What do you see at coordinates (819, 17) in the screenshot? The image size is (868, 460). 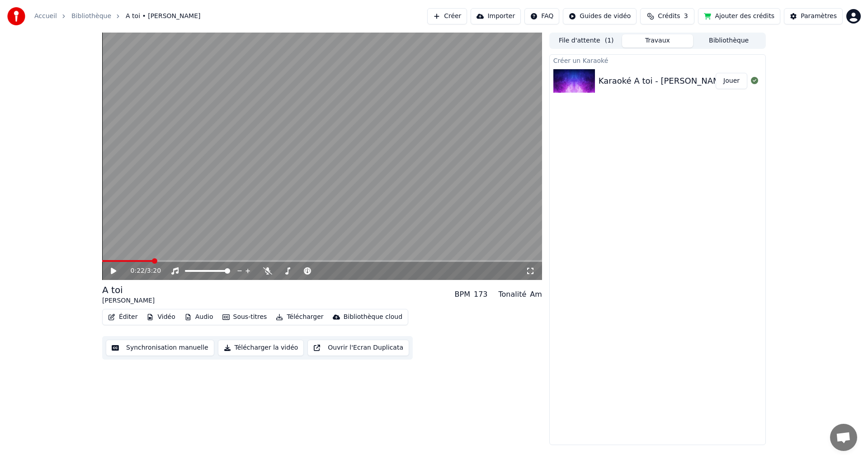 I see `div: Paramètres` at bounding box center [819, 17].